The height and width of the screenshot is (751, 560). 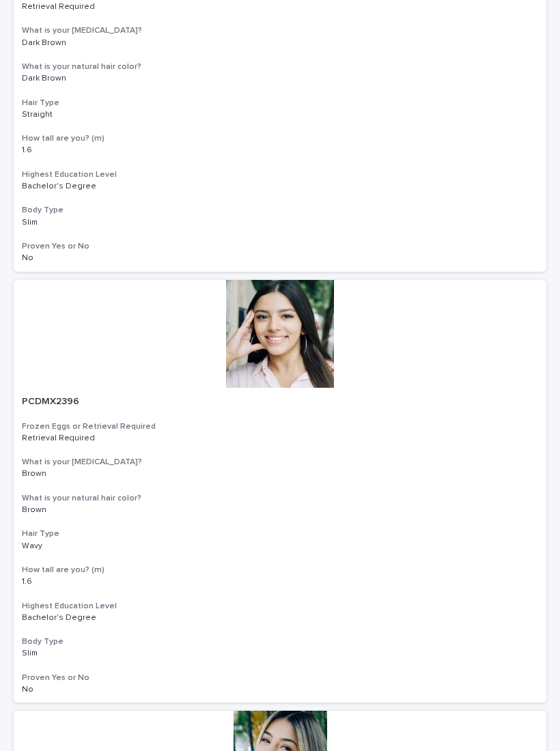 What do you see at coordinates (280, 402) in the screenshot?
I see `p: PCDMX2396` at bounding box center [280, 402].